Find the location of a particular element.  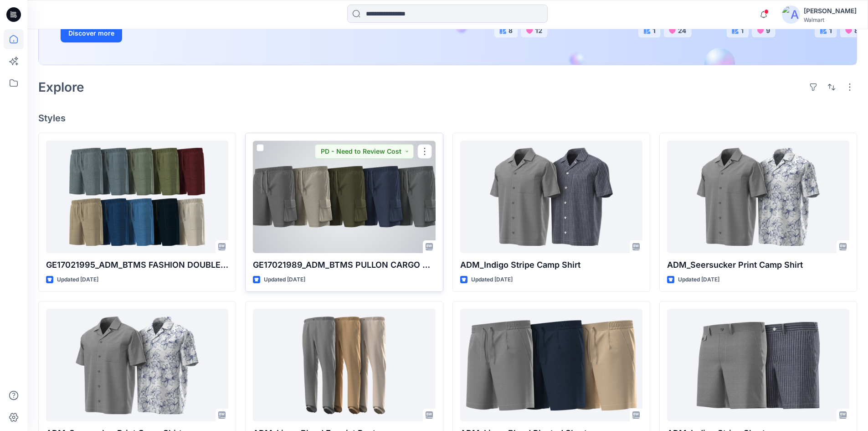

a: ADM_Indigo Stripe Camp Shirt is located at coordinates (551, 196).